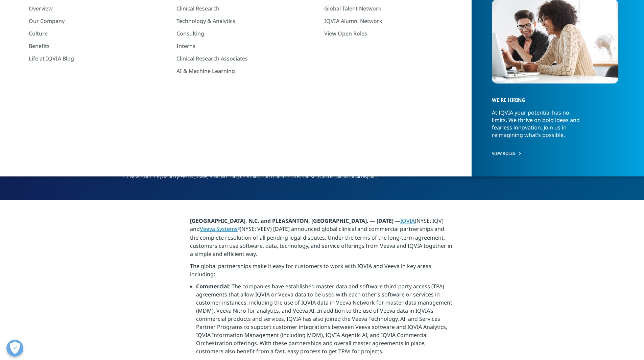 This screenshot has width=644, height=360. What do you see at coordinates (244, 59) in the screenshot?
I see `a: Clinical Research Associates` at bounding box center [244, 59].